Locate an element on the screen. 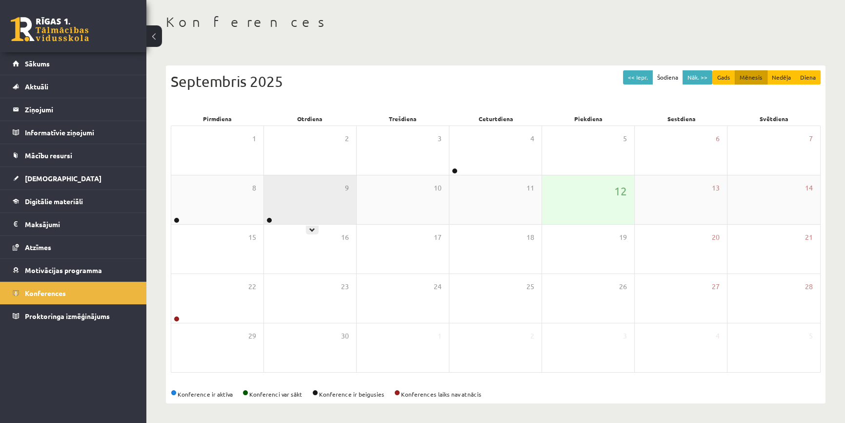 The image size is (845, 423). span: 29 is located at coordinates (252, 336).